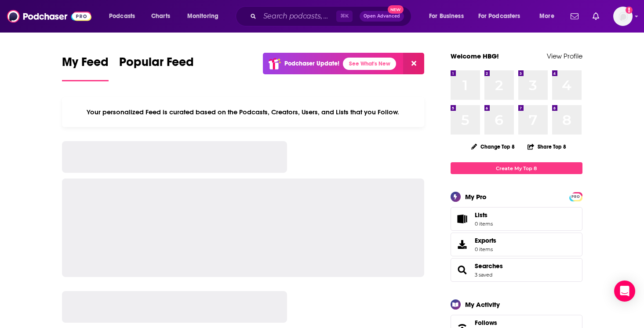 This screenshot has width=644, height=328. What do you see at coordinates (483, 304) in the screenshot?
I see `div: My Activity` at bounding box center [483, 304].